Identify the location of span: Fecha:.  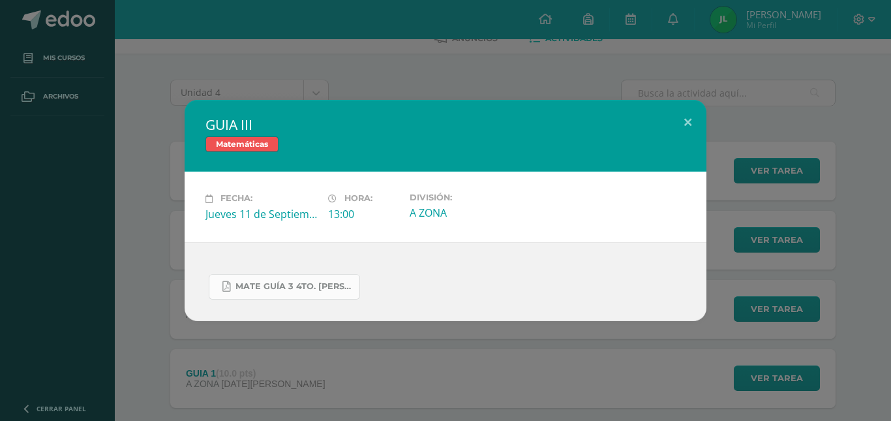
(236, 198).